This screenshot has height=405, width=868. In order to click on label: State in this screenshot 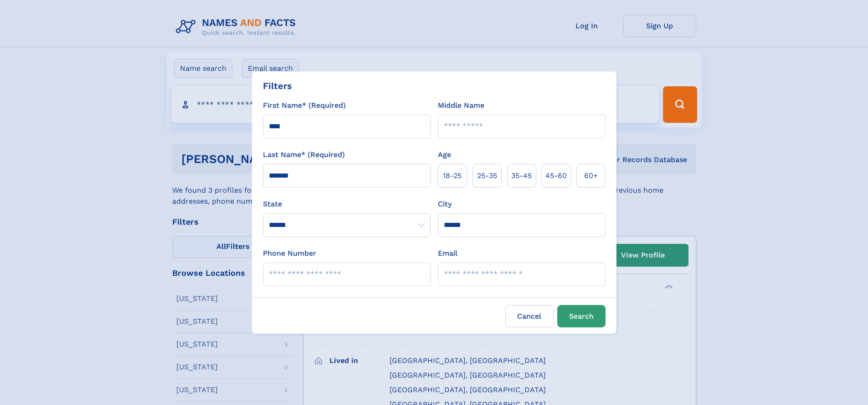, I will do `click(347, 204)`.